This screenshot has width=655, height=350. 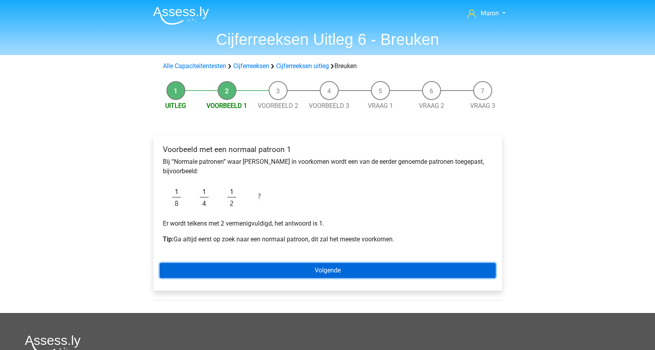 What do you see at coordinates (218, 197) in the screenshot?
I see `img: Fractions_example_1.png` at bounding box center [218, 197].